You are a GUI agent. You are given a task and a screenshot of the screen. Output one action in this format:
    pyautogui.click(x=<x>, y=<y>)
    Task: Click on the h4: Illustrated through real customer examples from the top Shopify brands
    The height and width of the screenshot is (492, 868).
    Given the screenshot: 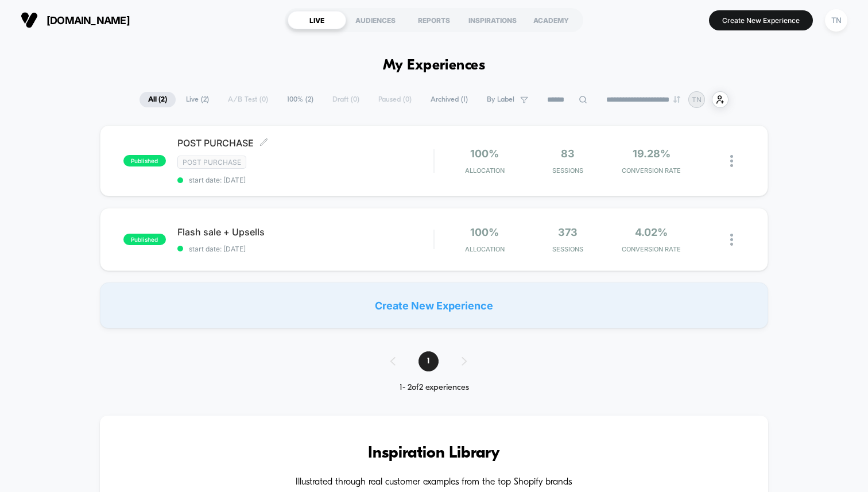 What is the action you would take?
    pyautogui.click(x=434, y=482)
    